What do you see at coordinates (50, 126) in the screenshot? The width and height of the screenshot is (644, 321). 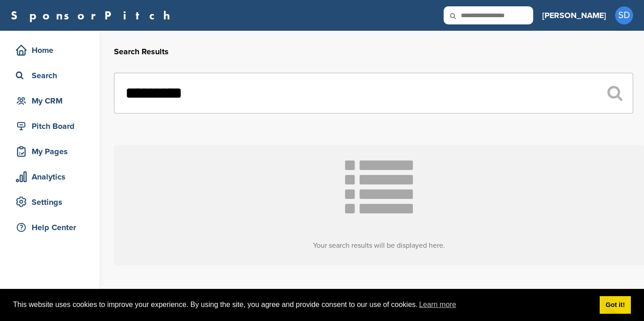 I see `a: Pitch Board` at bounding box center [50, 126].